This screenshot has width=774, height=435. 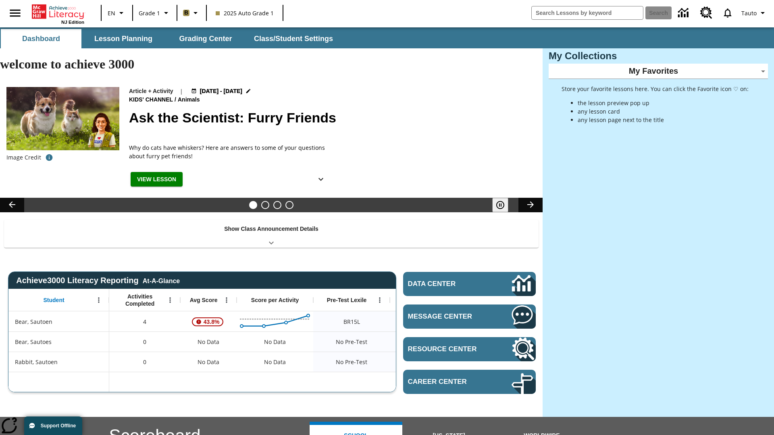 What do you see at coordinates (265, 205) in the screenshot?
I see `button: Slide 2 Cars of the Future?` at bounding box center [265, 205].